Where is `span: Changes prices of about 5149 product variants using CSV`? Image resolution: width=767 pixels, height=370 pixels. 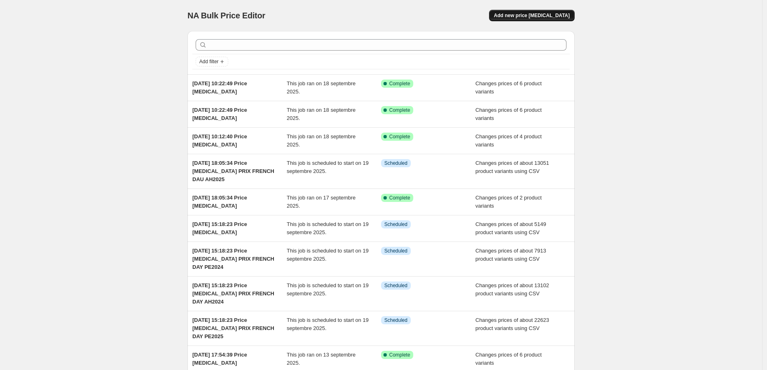 span: Changes prices of about 5149 product variants using CSV is located at coordinates (511, 228).